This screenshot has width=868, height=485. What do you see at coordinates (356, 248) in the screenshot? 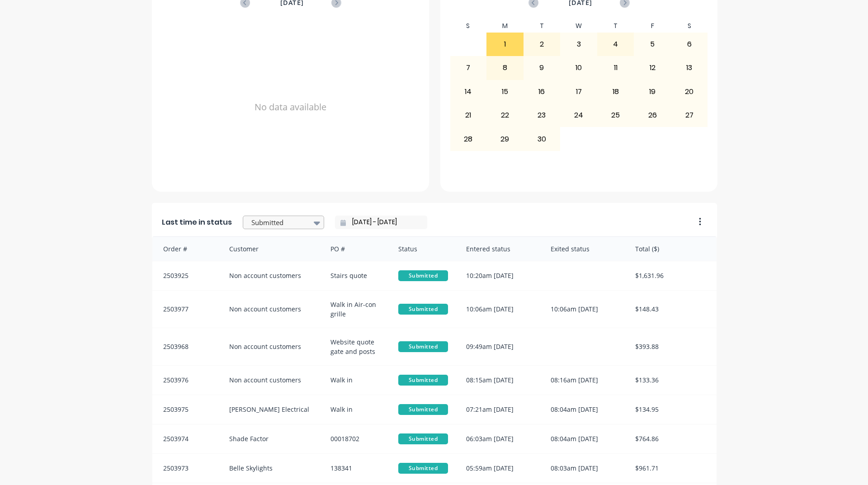
I see `div: PO #` at bounding box center [356, 248].